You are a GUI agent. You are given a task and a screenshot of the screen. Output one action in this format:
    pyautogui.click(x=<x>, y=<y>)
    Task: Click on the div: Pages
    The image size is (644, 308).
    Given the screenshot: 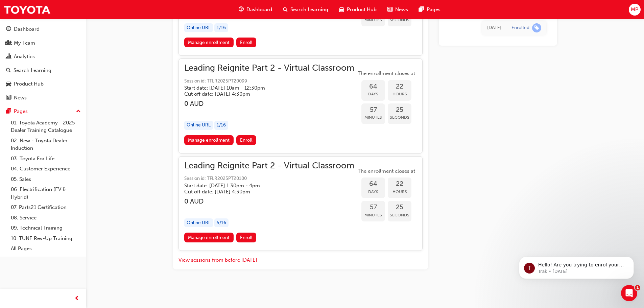 What is the action you would take?
    pyautogui.click(x=21, y=111)
    